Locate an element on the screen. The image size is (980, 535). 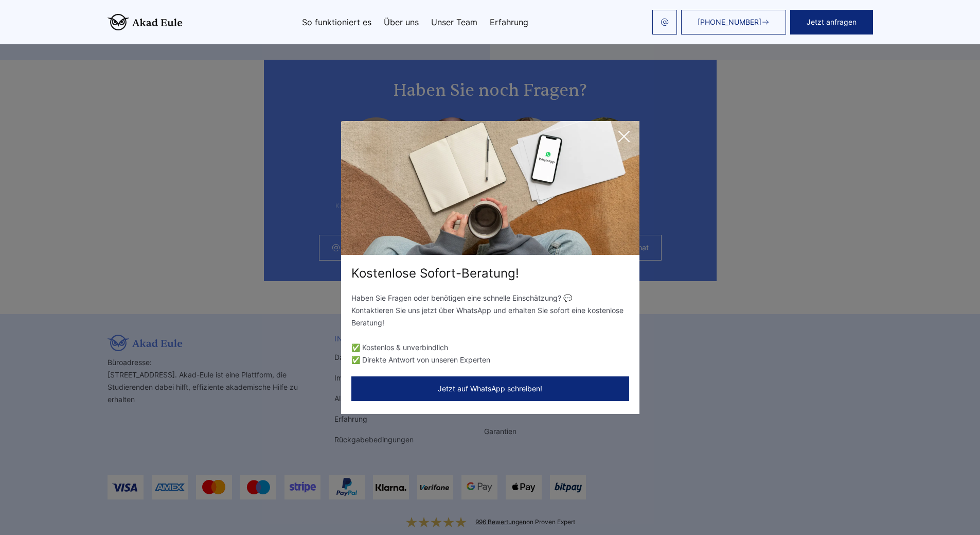
a: Über uns is located at coordinates (401, 22).